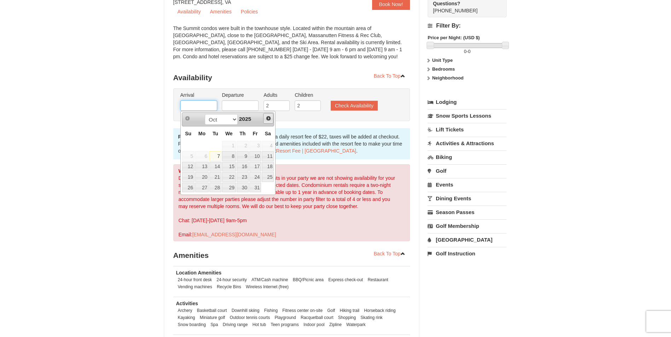  What do you see at coordinates (215, 134) in the screenshot?
I see `span: Tuesday` at bounding box center [215, 134].